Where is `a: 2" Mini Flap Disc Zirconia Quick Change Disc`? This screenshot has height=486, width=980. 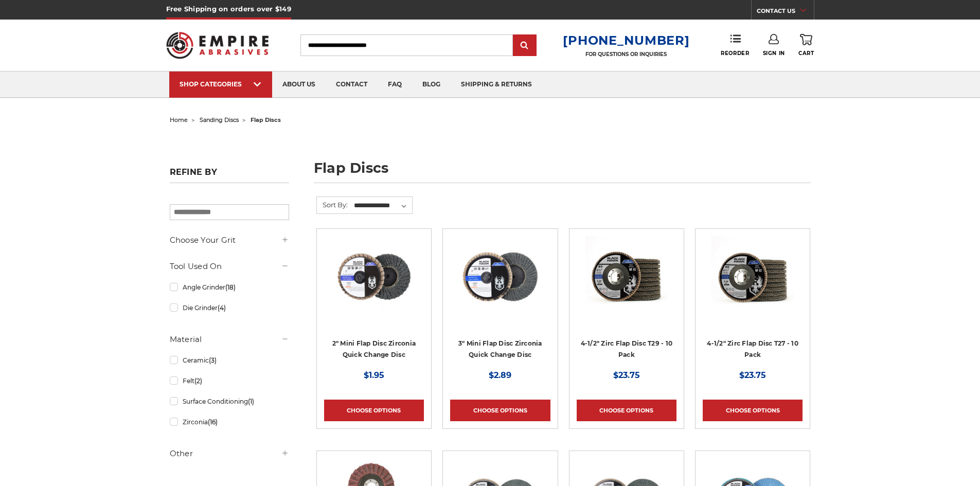
a: 2" Mini Flap Disc Zirconia Quick Change Disc is located at coordinates (374, 349).